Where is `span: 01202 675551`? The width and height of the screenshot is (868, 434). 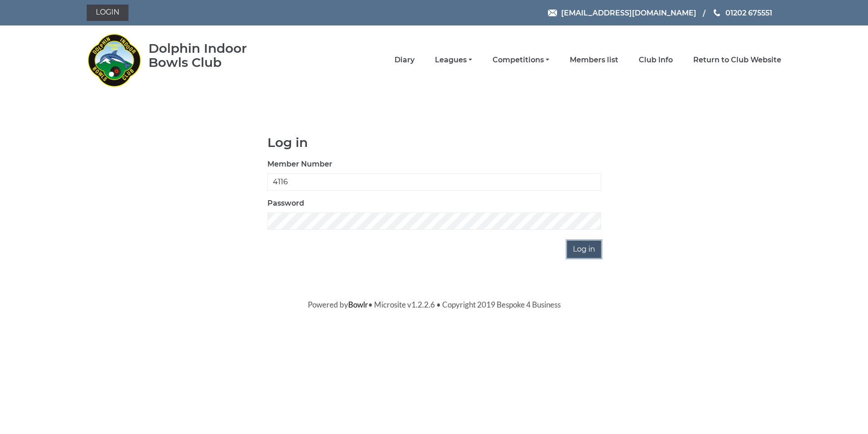
span: 01202 675551 is located at coordinates (749, 12).